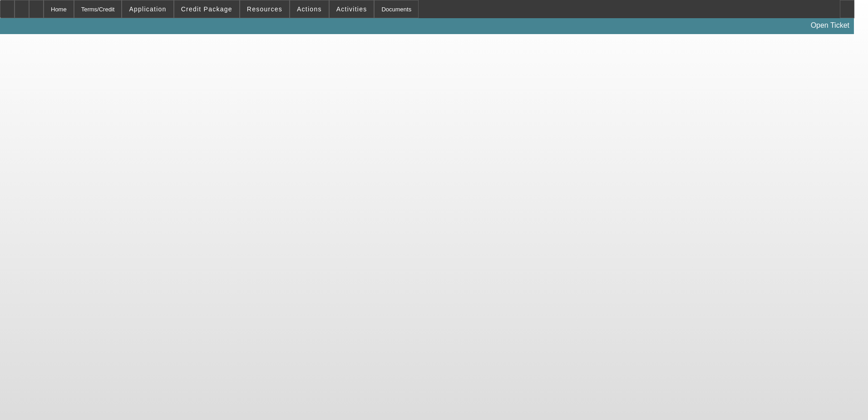  What do you see at coordinates (830, 26) in the screenshot?
I see `a: Open Ticket` at bounding box center [830, 26].